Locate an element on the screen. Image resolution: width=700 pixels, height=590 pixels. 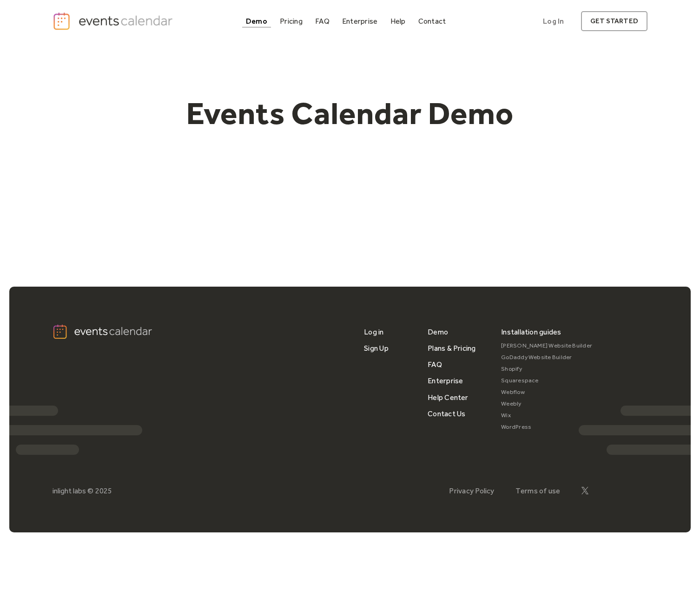
a: Wix is located at coordinates (546, 415).